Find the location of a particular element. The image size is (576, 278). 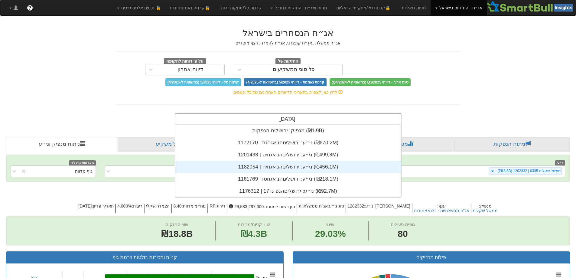

h5: מנפיק : is located at coordinates (485, 208).